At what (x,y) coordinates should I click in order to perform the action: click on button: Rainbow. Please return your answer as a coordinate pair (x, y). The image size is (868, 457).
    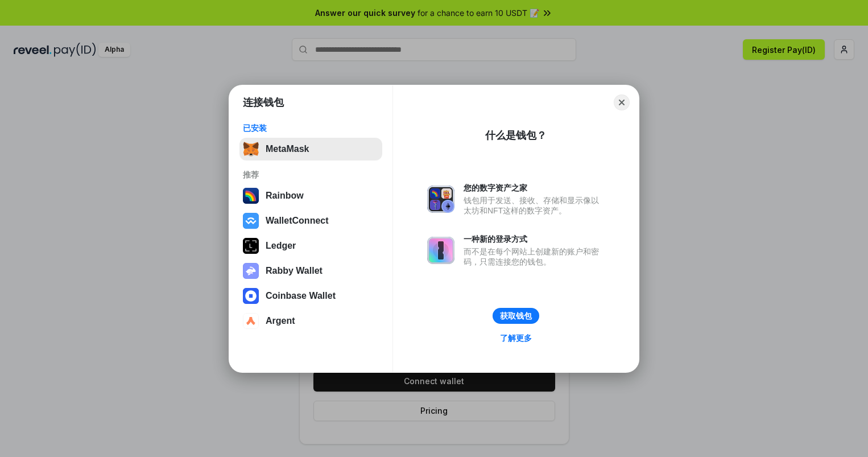
    Looking at the image, I should click on (311, 196).